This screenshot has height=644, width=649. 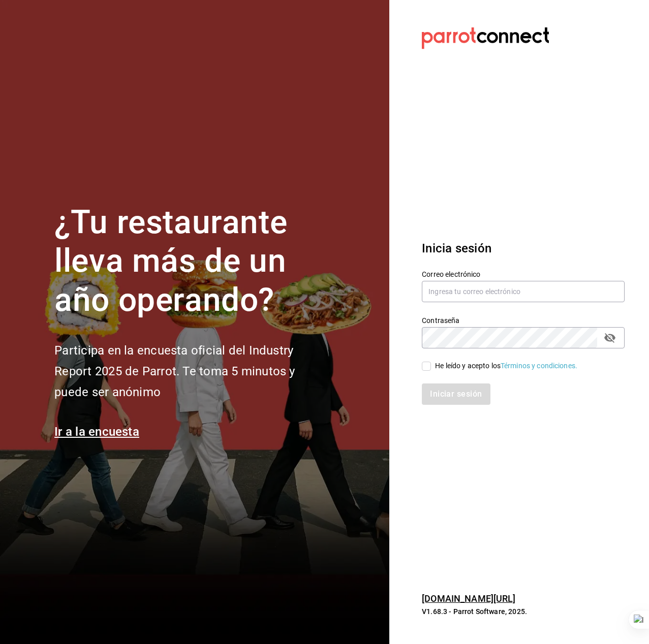 I want to click on h2: Participa en la encuesta oficial del Industry Report 2025 de Parrot. Te toma 5 minutos y puede se..., so click(x=192, y=371).